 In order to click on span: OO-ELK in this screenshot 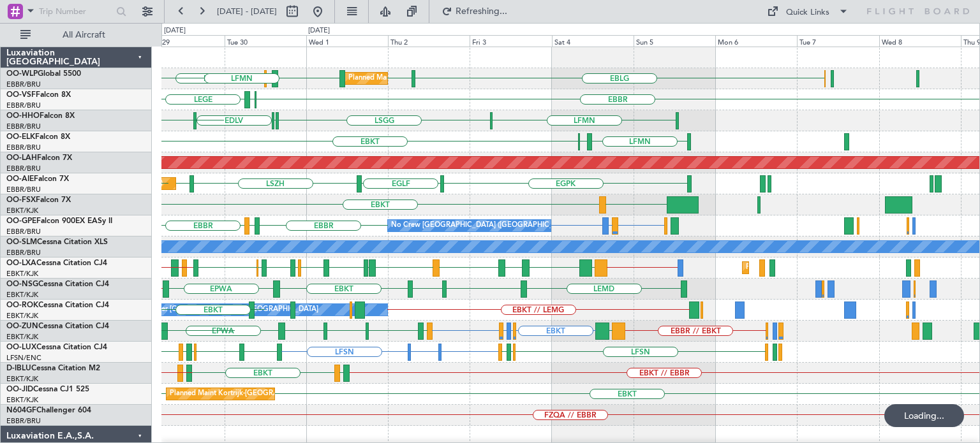, I will do `click(20, 137)`.